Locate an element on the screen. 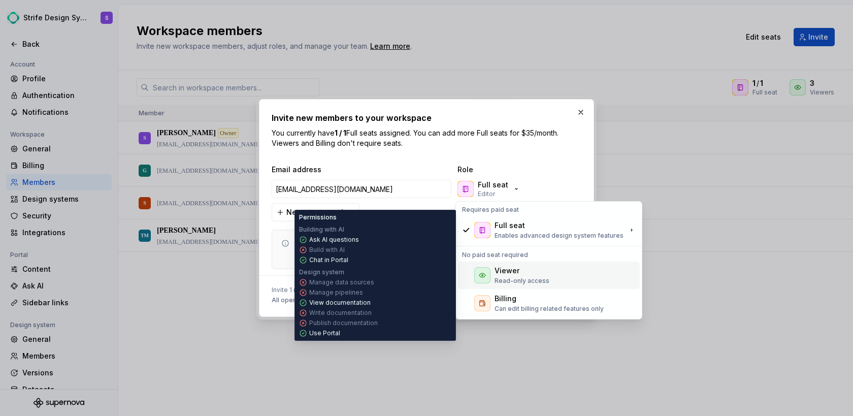 The image size is (853, 416). p: Design system is located at coordinates (321, 272).